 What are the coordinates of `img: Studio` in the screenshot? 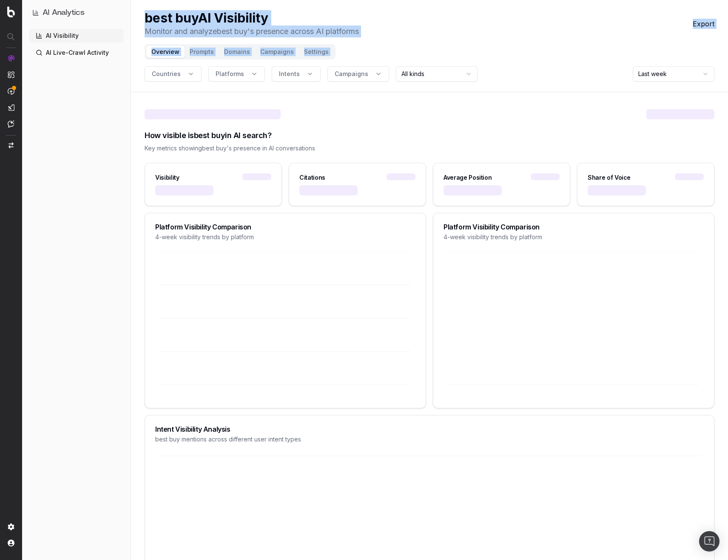 It's located at (11, 107).